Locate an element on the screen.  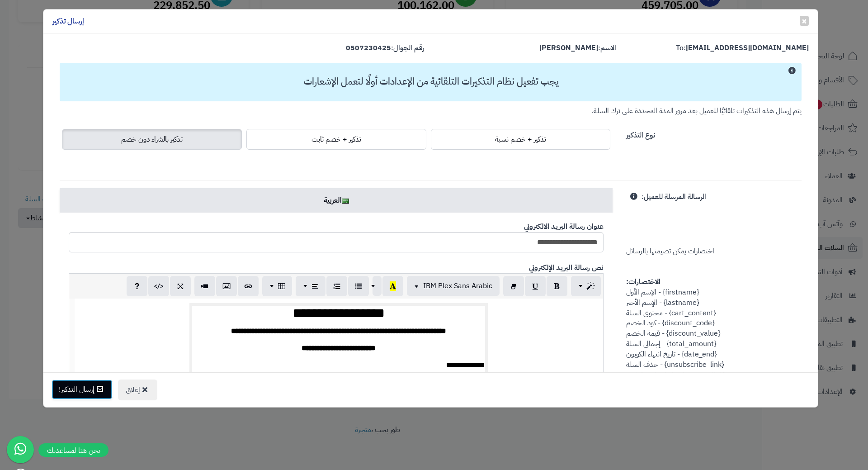
label: الاسم: is located at coordinates (578, 48).